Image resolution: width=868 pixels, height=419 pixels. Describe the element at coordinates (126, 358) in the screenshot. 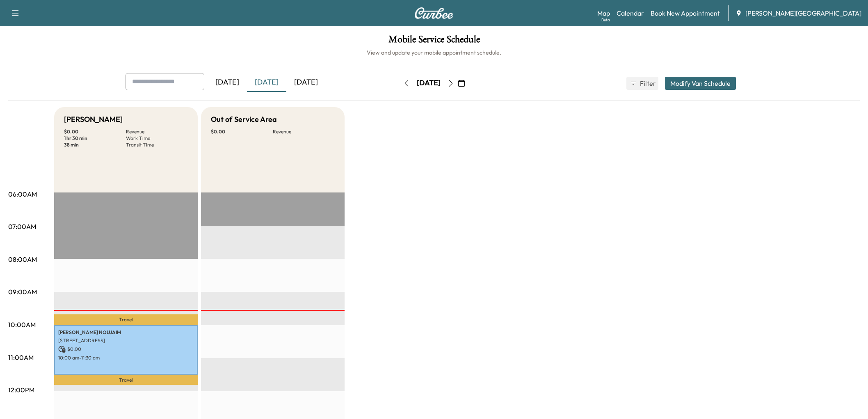

I see `p: 10:00 am - 11:30 am` at that location.